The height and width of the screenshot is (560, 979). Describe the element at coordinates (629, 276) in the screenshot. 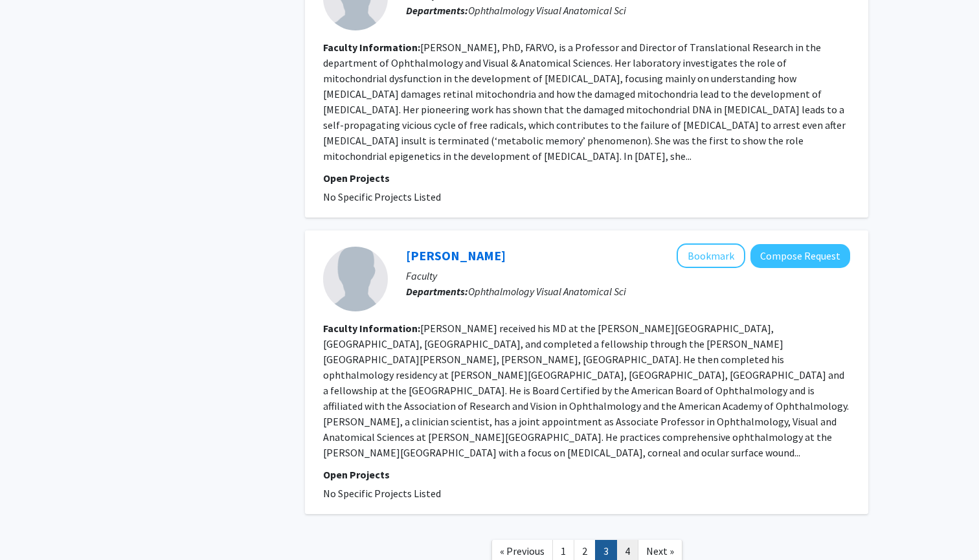

I see `p: Faculty` at that location.